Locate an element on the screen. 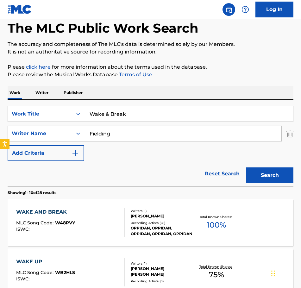 Image resolution: width=301 pixels, height=288 pixels. img: Delete Criterion is located at coordinates (290, 134).